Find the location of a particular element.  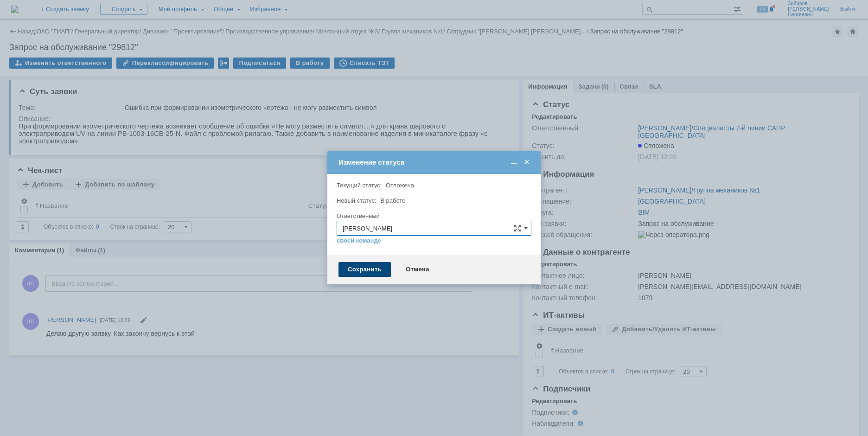

div: Изменение статуса is located at coordinates (435, 163).